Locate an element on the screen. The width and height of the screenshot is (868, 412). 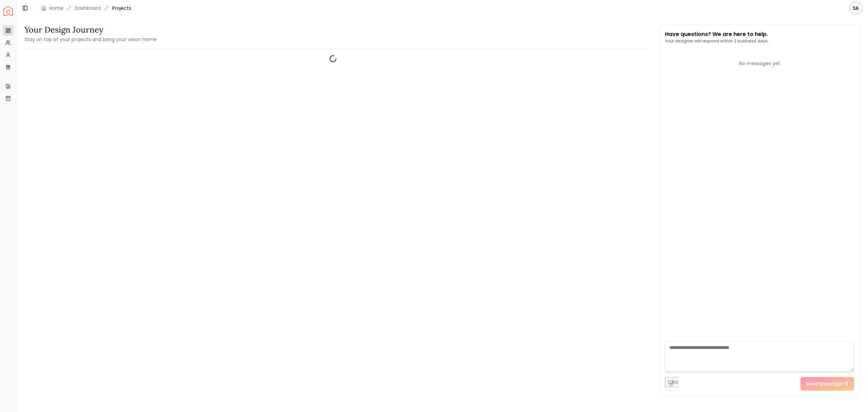
img: Spacejoy Logo is located at coordinates (8, 11).